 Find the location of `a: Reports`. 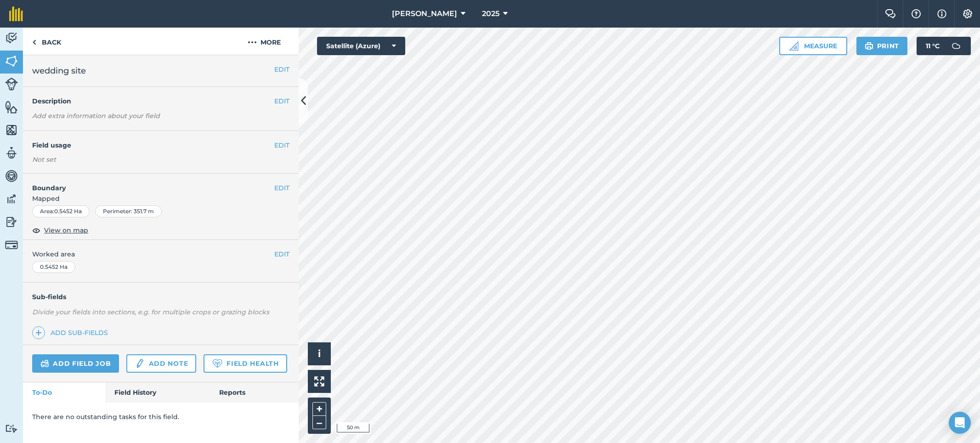

a: Reports is located at coordinates (254, 392).